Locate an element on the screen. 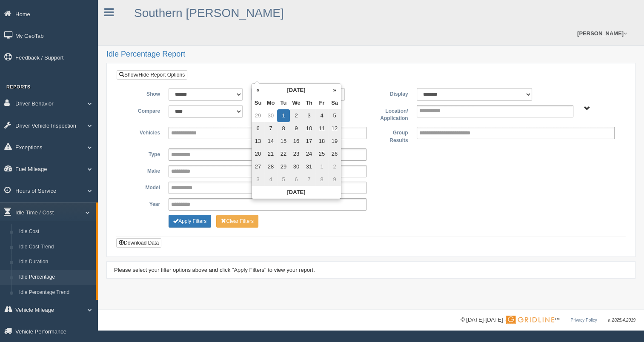 The width and height of the screenshot is (644, 342). td: 18 is located at coordinates (322, 141).